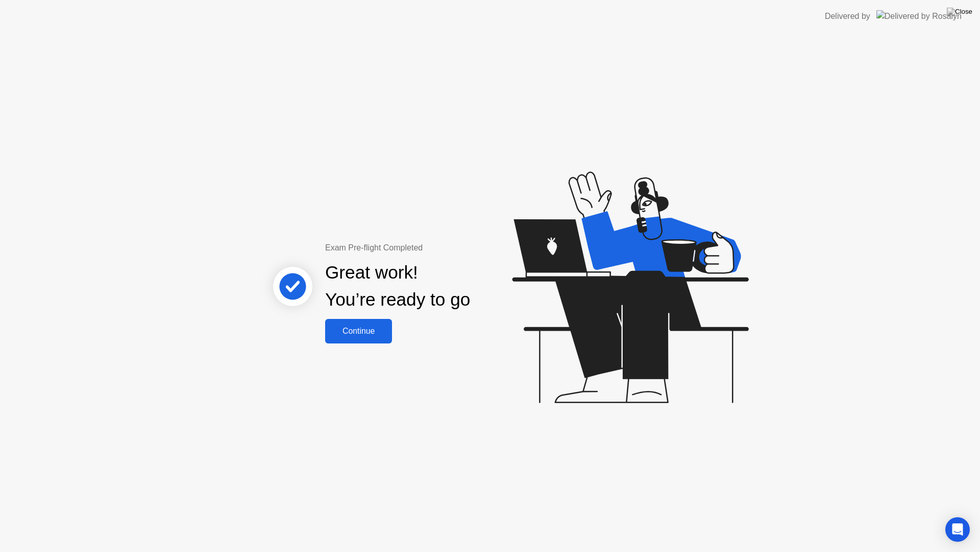 The image size is (980, 552). Describe the element at coordinates (960, 11) in the screenshot. I see `img: Close` at that location.